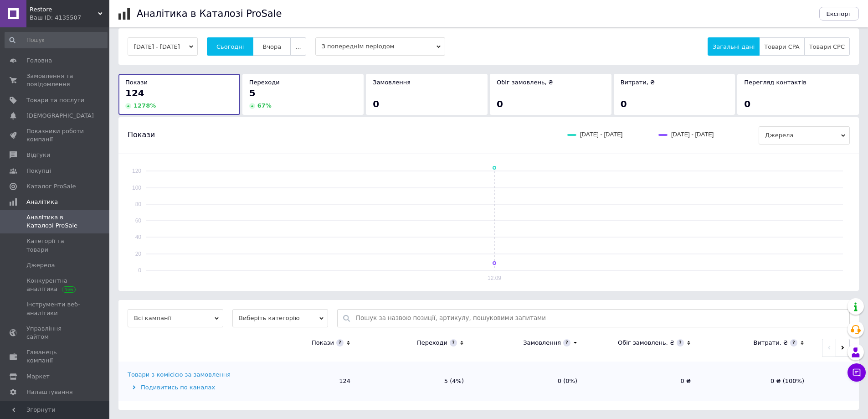 This screenshot has height=419, width=868. What do you see at coordinates (175, 318) in the screenshot?
I see `span: Всі кампанії` at bounding box center [175, 318].